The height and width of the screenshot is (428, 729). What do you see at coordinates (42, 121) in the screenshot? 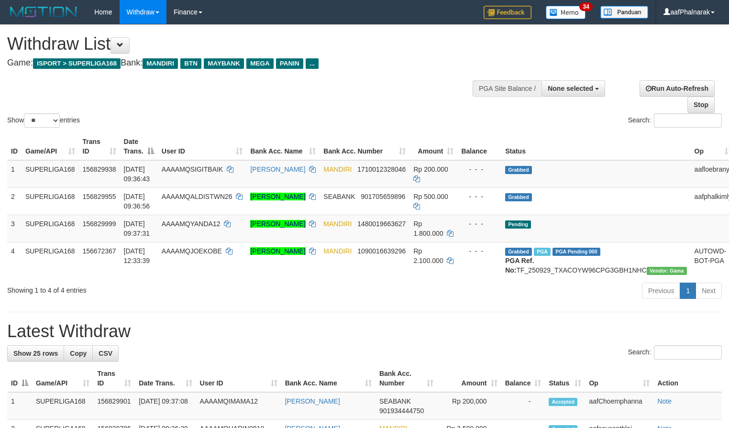
I see `select: Showentries` at bounding box center [42, 121].